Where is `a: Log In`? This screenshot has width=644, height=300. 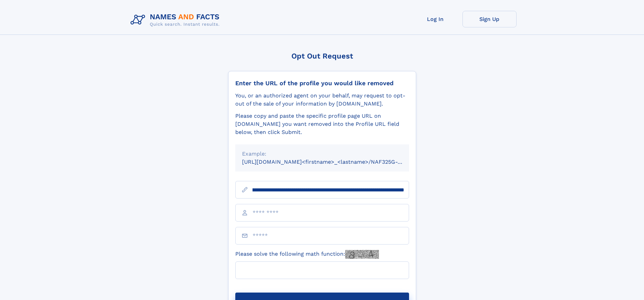
a: Log In is located at coordinates (436, 19).